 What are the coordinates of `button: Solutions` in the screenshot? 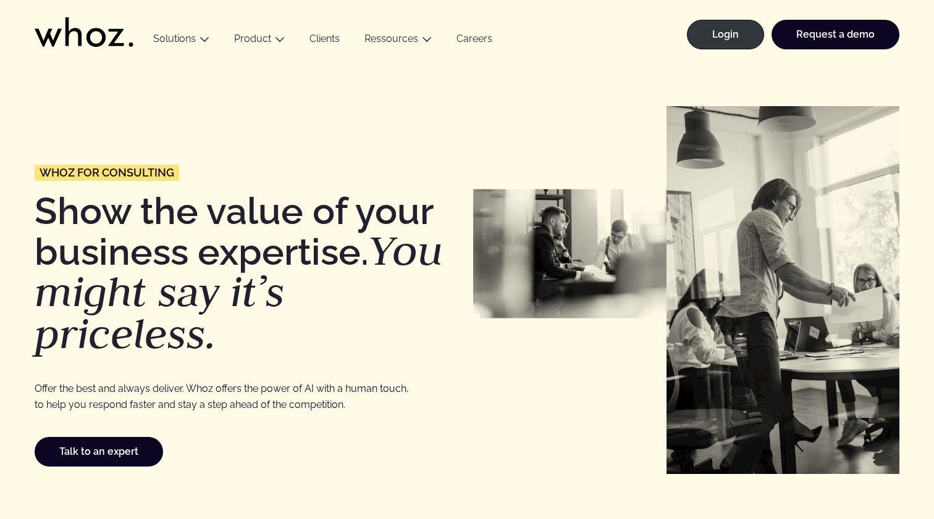 It's located at (181, 41).